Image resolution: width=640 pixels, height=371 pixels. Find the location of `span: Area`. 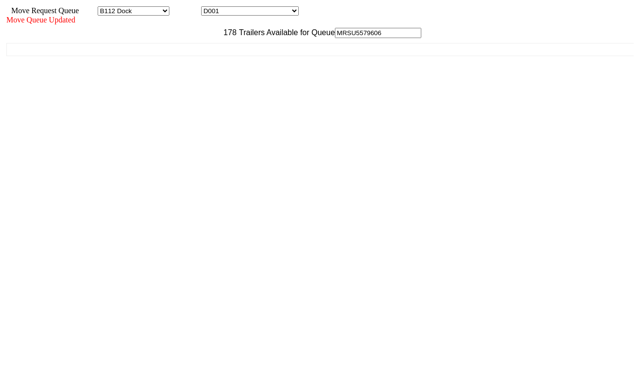

span: Area is located at coordinates (88, 10).